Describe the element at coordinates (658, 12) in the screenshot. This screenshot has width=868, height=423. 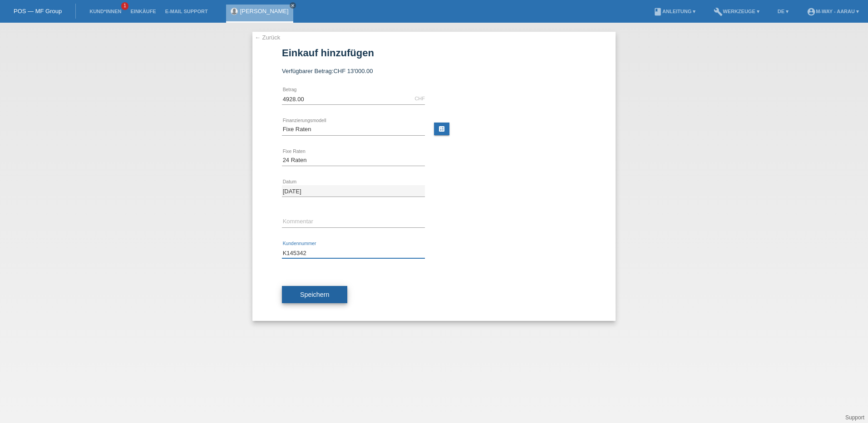
I see `i: book` at that location.